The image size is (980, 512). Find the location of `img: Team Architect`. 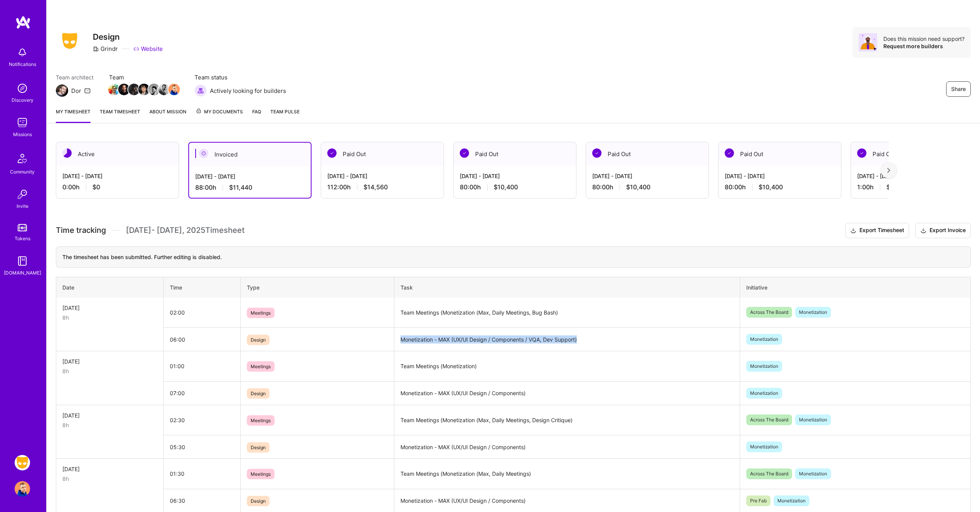

img: Team Architect is located at coordinates (62, 90).